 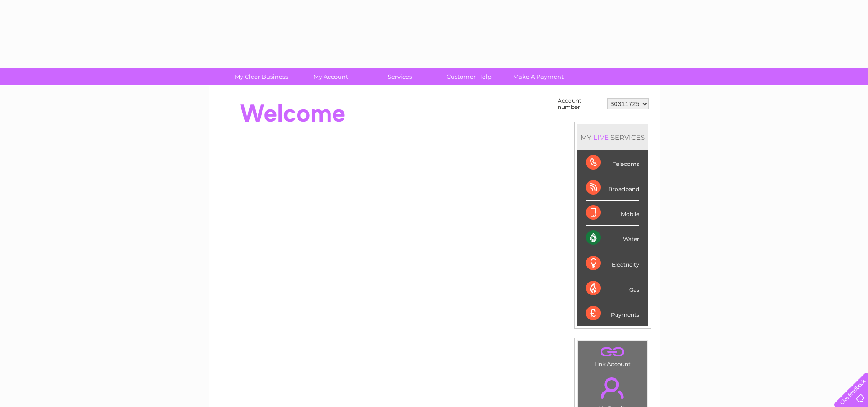 What do you see at coordinates (261, 77) in the screenshot?
I see `a: My Clear Business` at bounding box center [261, 77].